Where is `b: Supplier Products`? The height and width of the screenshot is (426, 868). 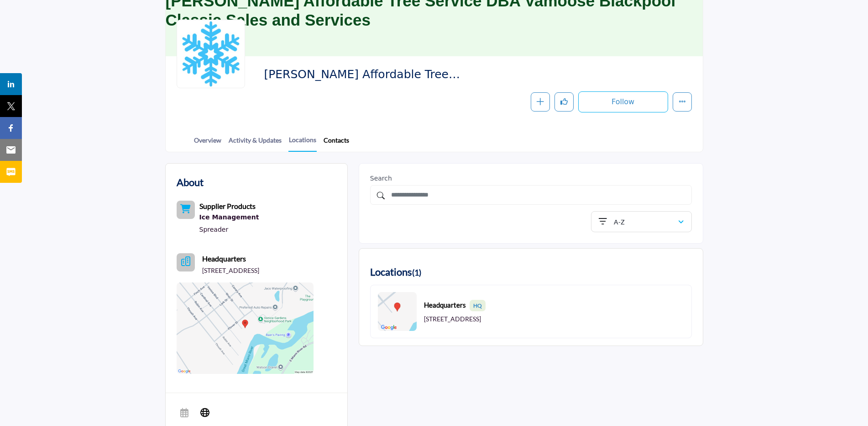 b: Supplier Products is located at coordinates (228, 206).